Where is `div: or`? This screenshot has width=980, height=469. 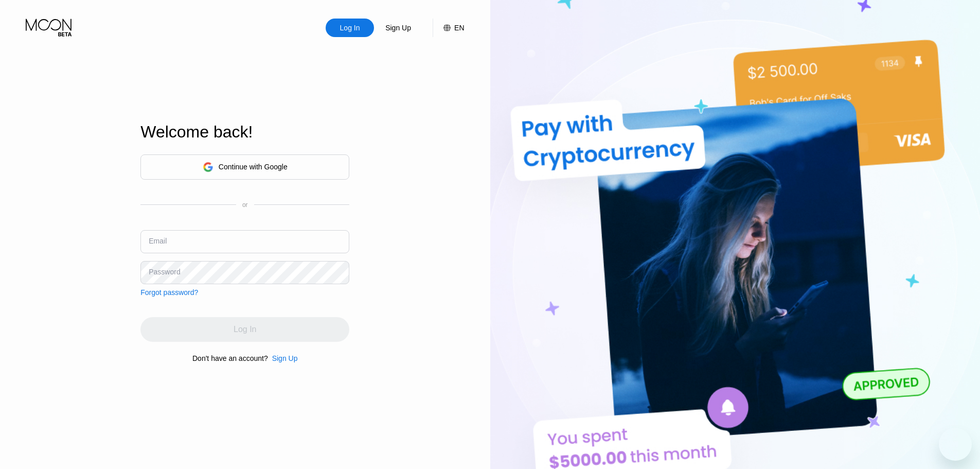
div: or is located at coordinates (245, 205).